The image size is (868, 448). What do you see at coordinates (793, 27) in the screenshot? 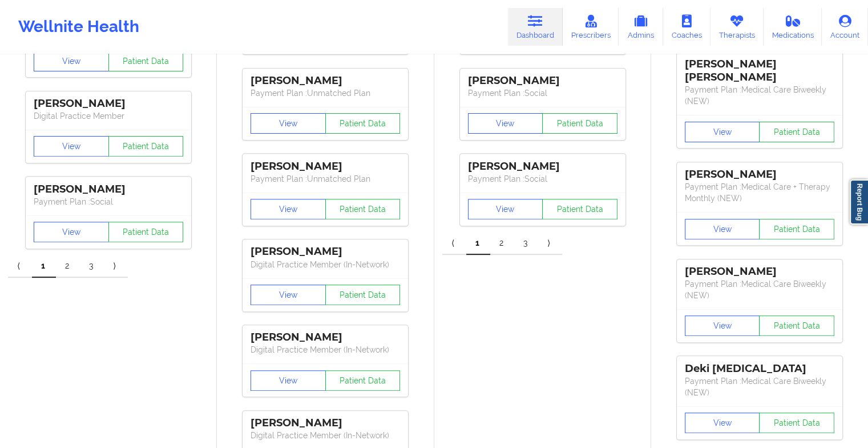
I see `a: Medications` at bounding box center [793, 27].